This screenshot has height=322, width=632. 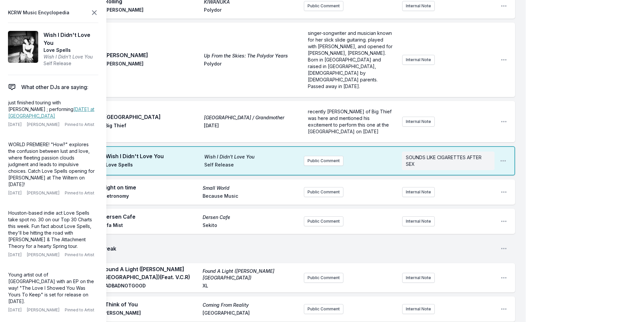 I want to click on span: Coming From Reality, so click(x=251, y=305).